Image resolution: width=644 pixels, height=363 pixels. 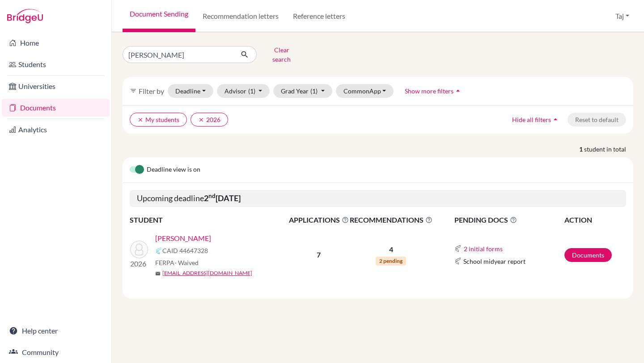 I want to click on button: Taj, so click(x=622, y=16).